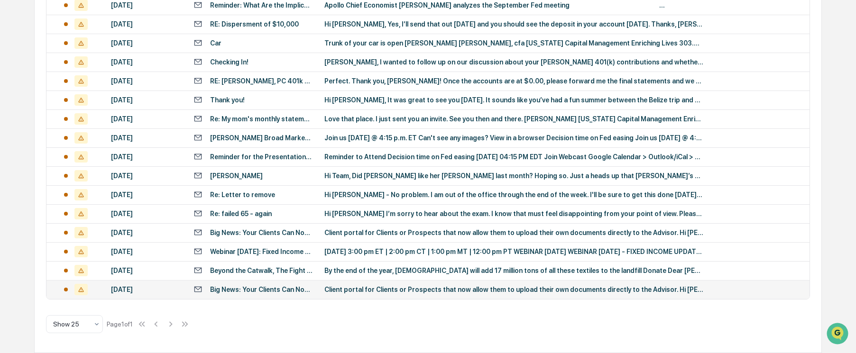 The height and width of the screenshot is (353, 856). What do you see at coordinates (227, 100) in the screenshot?
I see `div: Thank you!` at bounding box center [227, 100].